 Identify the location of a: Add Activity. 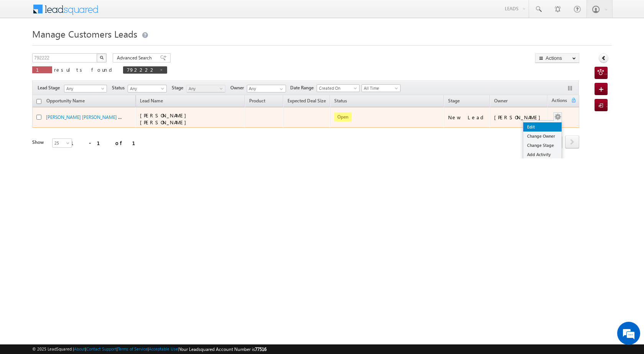
(543, 155).